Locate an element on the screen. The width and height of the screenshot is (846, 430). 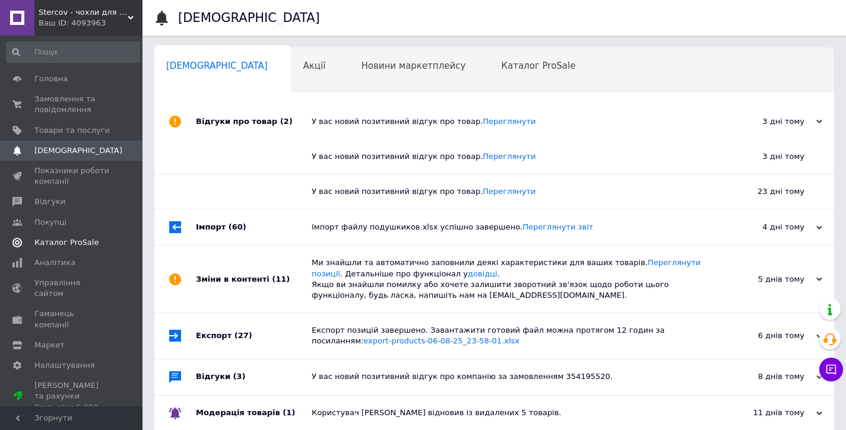
a: Переглянути звіт is located at coordinates (558, 227).